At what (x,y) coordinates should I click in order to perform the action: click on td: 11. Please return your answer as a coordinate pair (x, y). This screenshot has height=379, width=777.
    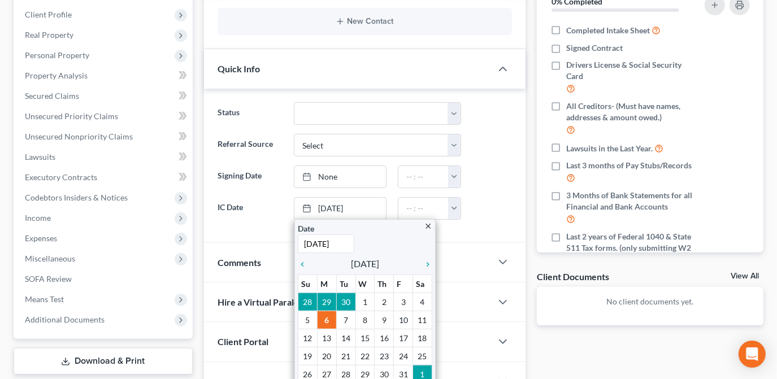
    Looking at the image, I should click on (422, 320).